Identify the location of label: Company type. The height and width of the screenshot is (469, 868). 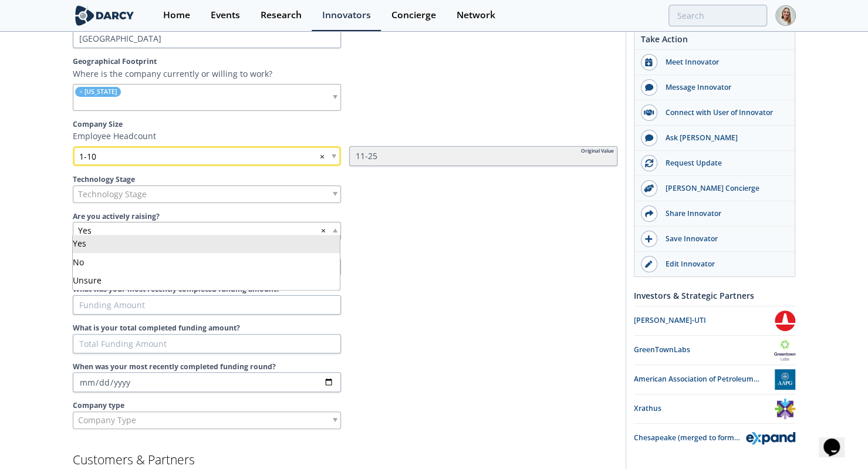
(345, 405).